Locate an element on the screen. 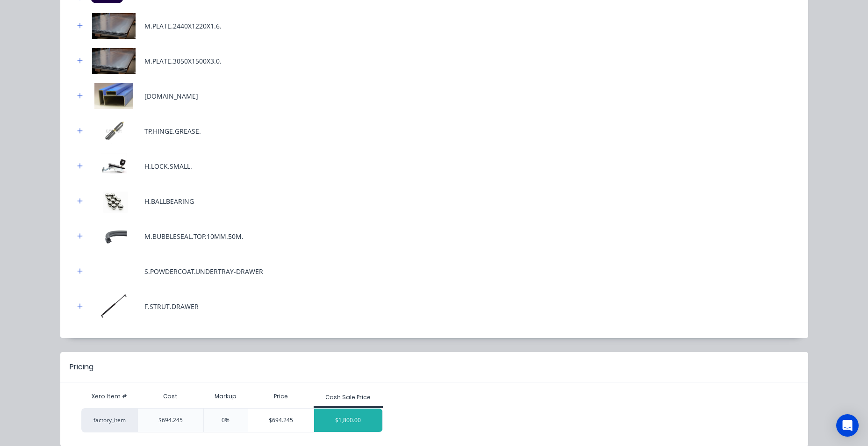  div: M.PLATE.2440X1220X1.6. is located at coordinates (183, 26).